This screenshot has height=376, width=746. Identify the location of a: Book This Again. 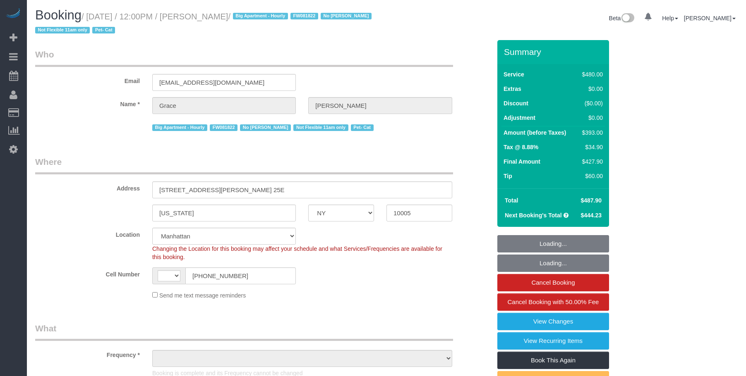
(553, 361).